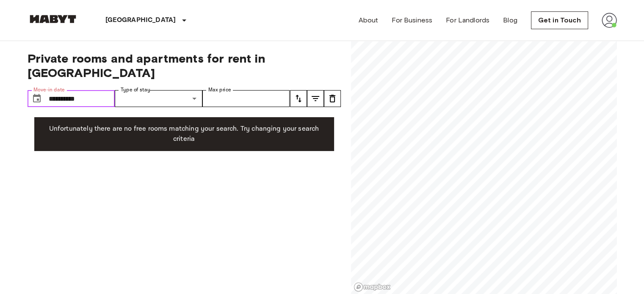 The height and width of the screenshot is (294, 644). I want to click on a: About, so click(368, 20).